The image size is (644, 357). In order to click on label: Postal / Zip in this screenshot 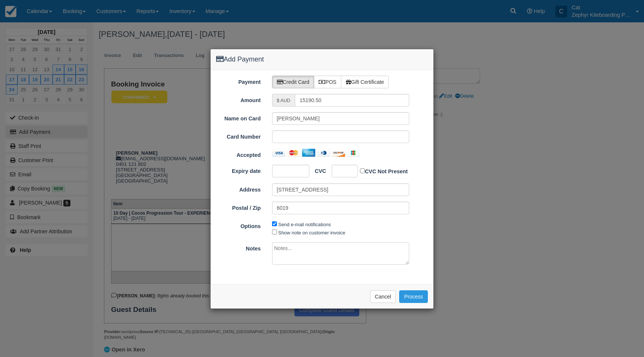, I will do `click(239, 206)`.